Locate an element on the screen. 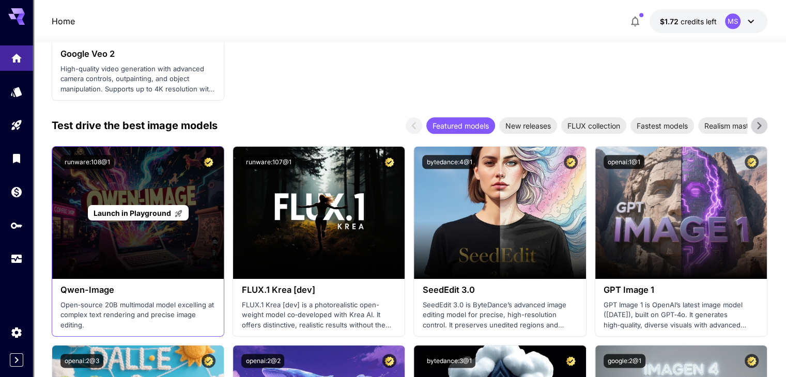 This screenshot has height=377, width=786. h3: SeedEdit 3.0 is located at coordinates (500, 290).